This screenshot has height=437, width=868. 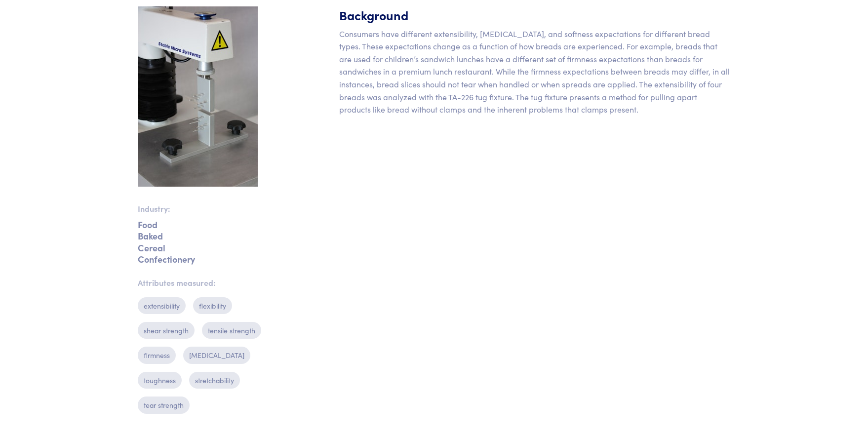 I want to click on h5: Background, so click(x=535, y=15).